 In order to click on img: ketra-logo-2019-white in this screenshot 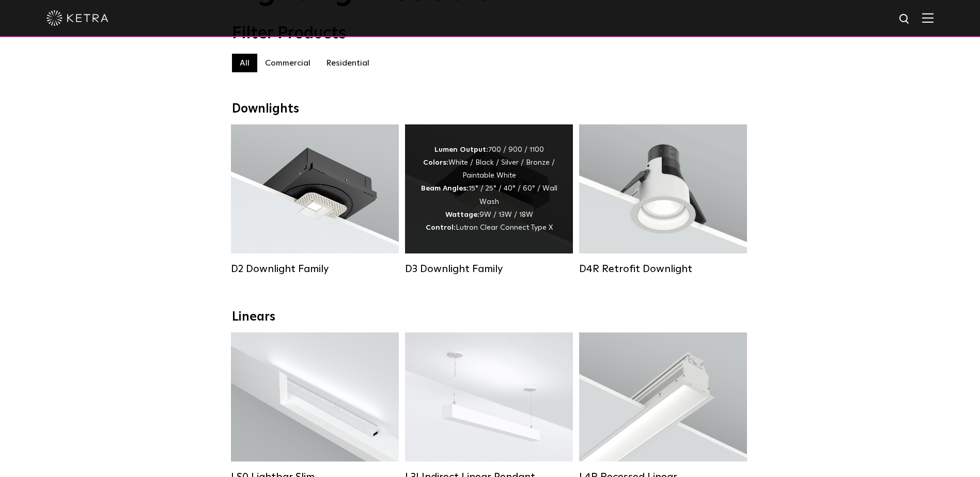, I will do `click(77, 18)`.